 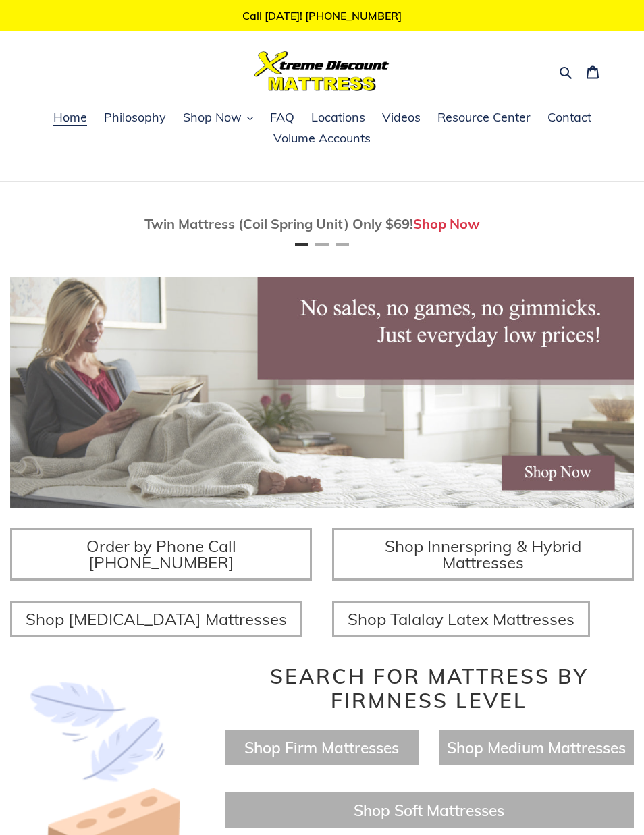 What do you see at coordinates (569, 119) in the screenshot?
I see `a: Contact` at bounding box center [569, 119].